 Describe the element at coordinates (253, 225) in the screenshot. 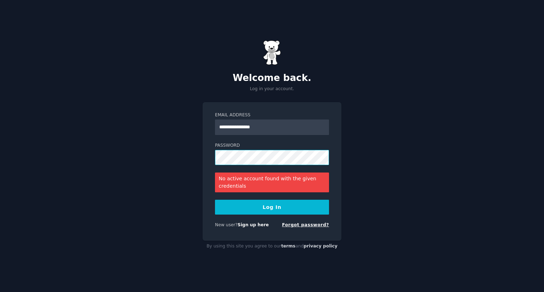

I see `a: Sign up here` at that location.